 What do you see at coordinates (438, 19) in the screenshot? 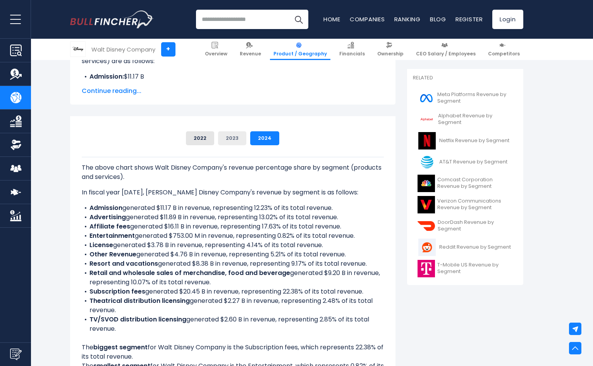
I see `a: Blog` at bounding box center [438, 19].